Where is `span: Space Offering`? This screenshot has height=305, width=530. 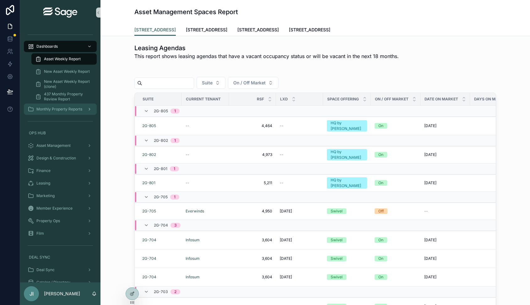 span: Space Offering is located at coordinates (343, 99).